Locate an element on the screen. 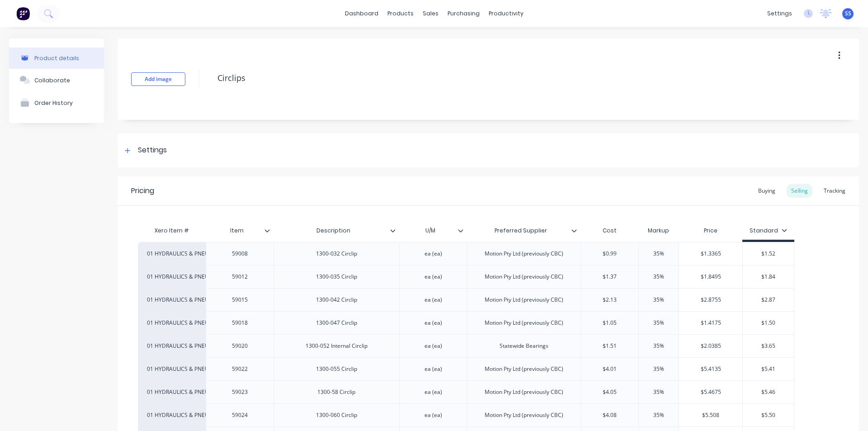 This screenshot has height=431, width=868. div: $1.51 is located at coordinates (610, 346).